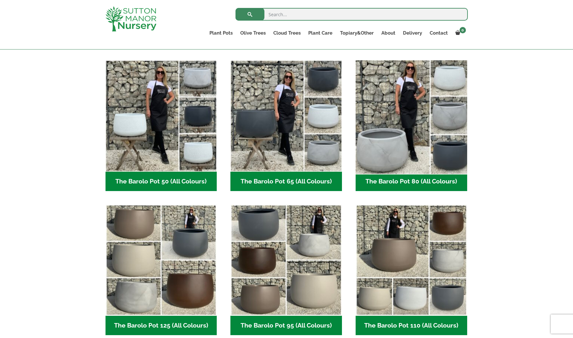 The height and width of the screenshot is (338, 573). What do you see at coordinates (411, 260) in the screenshot?
I see `img: The Barolo Pot 110 (All Colours)` at bounding box center [411, 260].